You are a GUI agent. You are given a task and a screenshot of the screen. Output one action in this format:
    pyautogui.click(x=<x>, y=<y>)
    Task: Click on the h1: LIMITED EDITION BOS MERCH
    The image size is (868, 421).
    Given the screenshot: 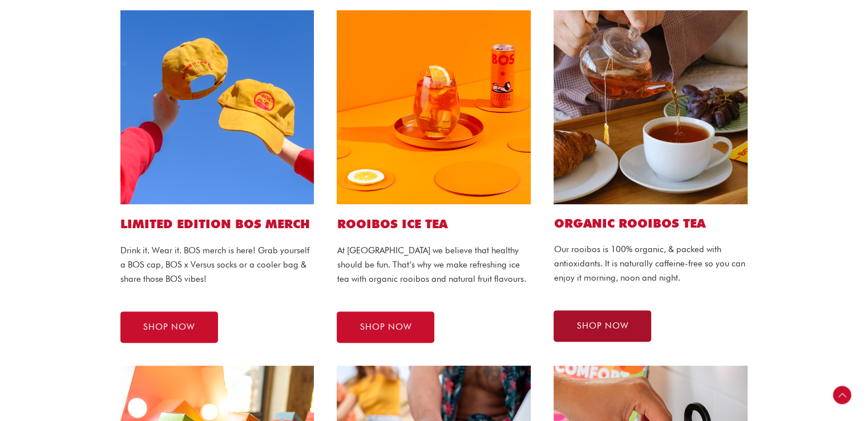 What is the action you would take?
    pyautogui.click(x=218, y=224)
    